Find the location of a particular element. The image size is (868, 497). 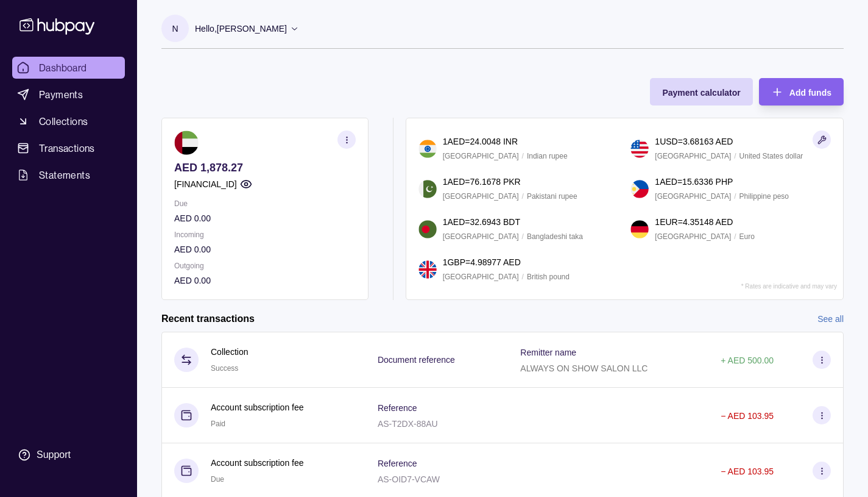

p: * Rates are indicative and may vary is located at coordinates (789, 286).